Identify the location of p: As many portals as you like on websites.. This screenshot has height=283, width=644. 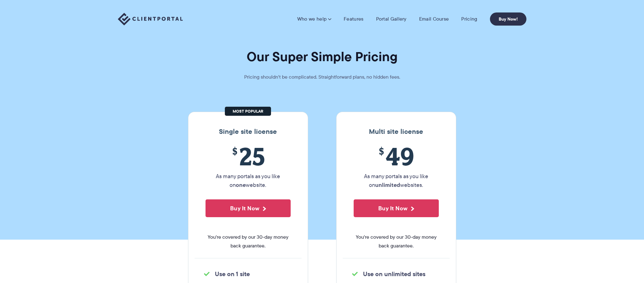
(396, 180).